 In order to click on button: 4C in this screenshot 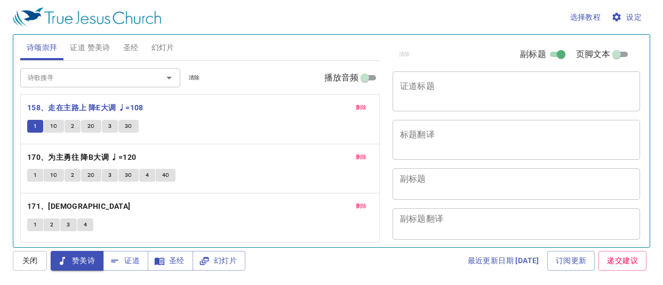, I will do `click(166, 175)`.